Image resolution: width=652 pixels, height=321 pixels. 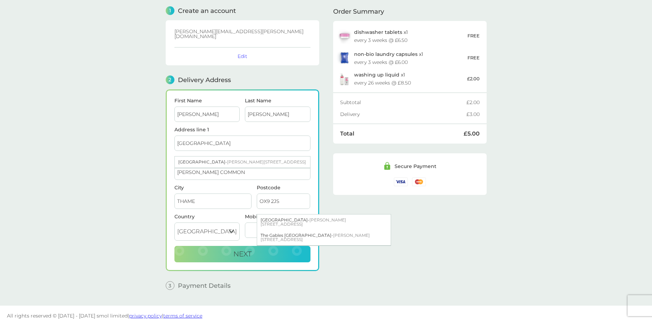 What do you see at coordinates (377, 75) in the screenshot?
I see `span: washing up liquid` at bounding box center [377, 75].